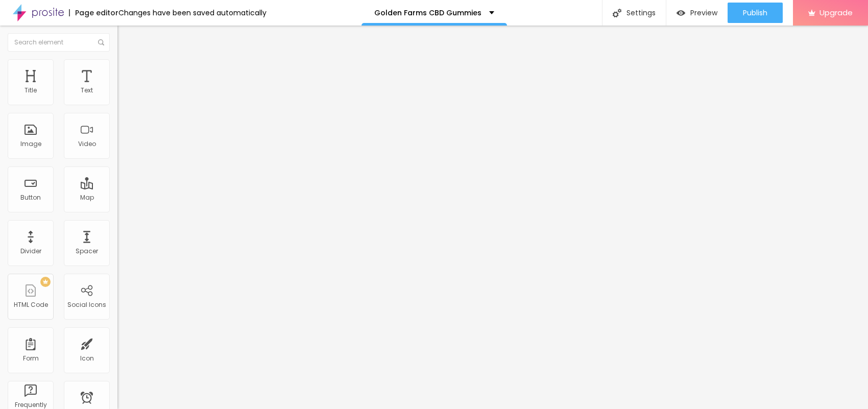  I want to click on div: Spacer, so click(87, 251).